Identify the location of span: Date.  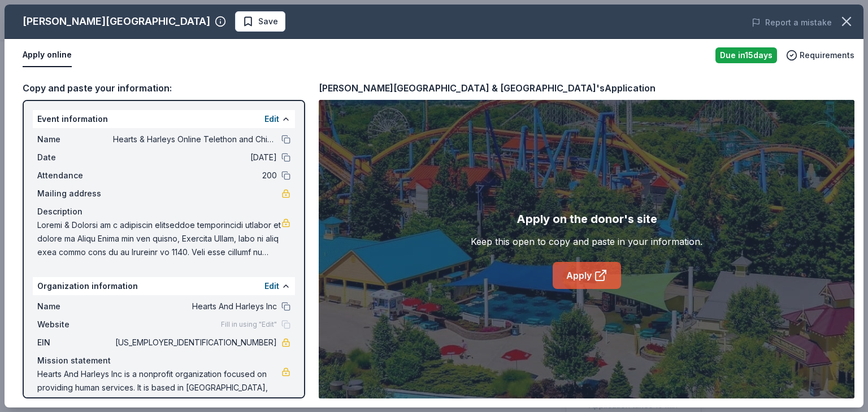
(75, 157).